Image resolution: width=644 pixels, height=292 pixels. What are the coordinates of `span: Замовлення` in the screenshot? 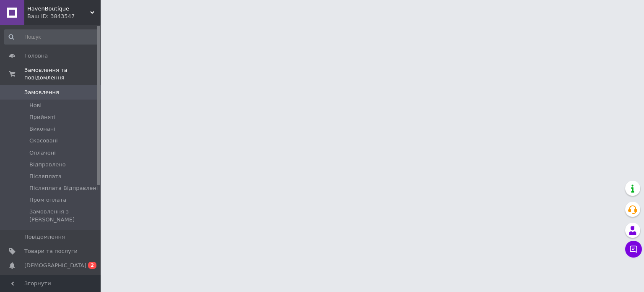 It's located at (41, 93).